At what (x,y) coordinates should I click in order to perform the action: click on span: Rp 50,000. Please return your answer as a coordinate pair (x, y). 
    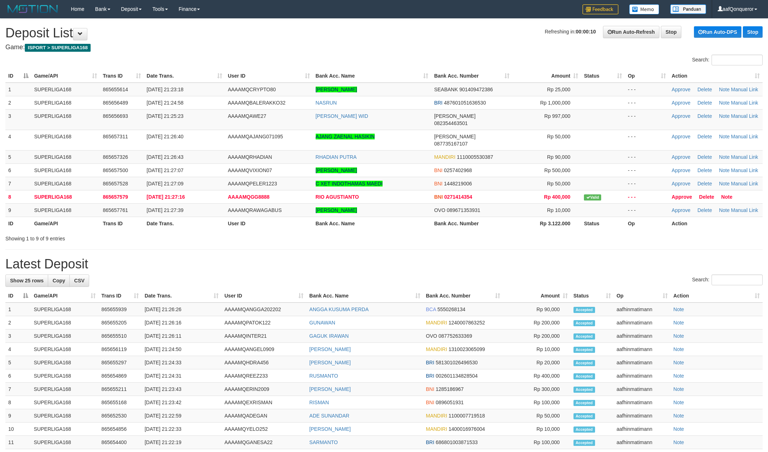
    Looking at the image, I should click on (559, 137).